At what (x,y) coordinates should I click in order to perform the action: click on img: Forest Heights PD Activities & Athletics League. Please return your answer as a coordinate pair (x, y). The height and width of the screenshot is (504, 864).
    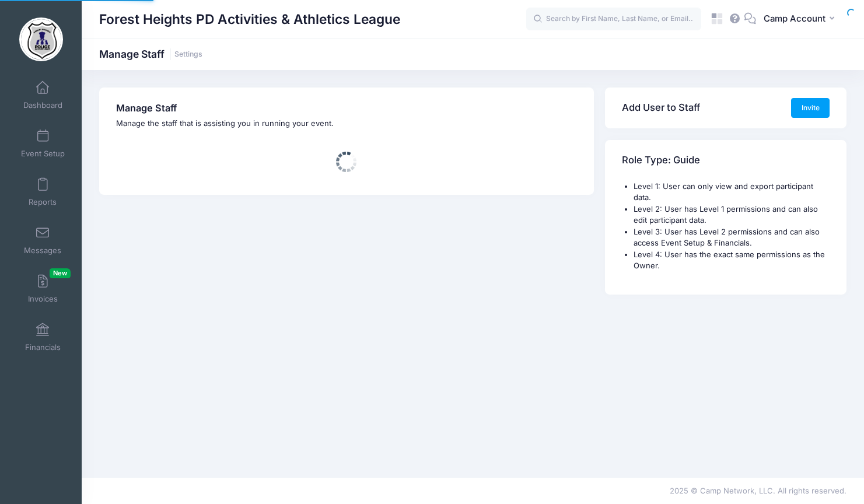
    Looking at the image, I should click on (41, 39).